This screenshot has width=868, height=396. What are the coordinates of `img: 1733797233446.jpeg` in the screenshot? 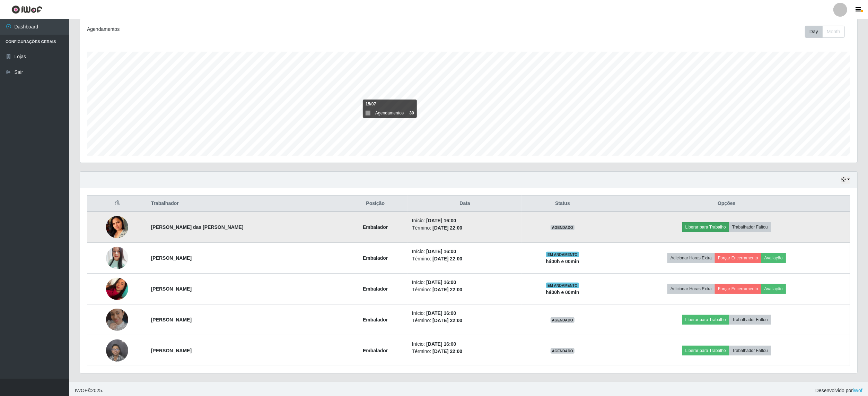 It's located at (117, 320).